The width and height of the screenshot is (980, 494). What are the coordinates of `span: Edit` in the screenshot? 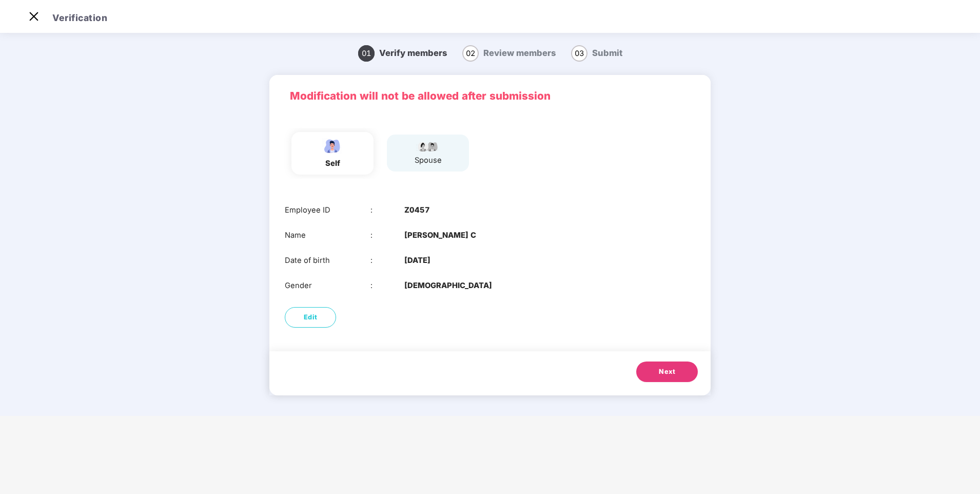 It's located at (310, 318).